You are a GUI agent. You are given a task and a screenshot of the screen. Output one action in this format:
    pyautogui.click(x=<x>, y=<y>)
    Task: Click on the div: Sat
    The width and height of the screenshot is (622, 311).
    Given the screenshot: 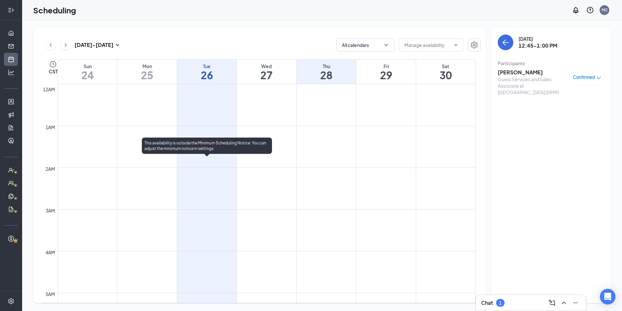 What is the action you would take?
    pyautogui.click(x=446, y=66)
    